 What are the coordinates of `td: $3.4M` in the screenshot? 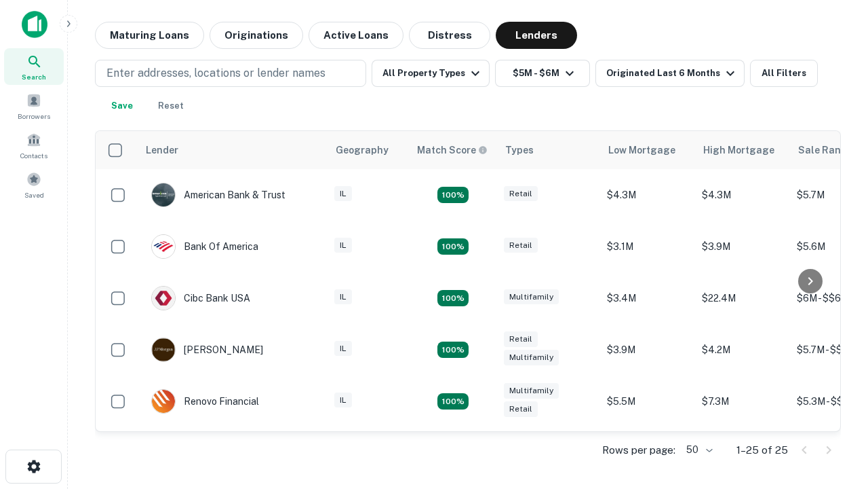 It's located at (648, 298).